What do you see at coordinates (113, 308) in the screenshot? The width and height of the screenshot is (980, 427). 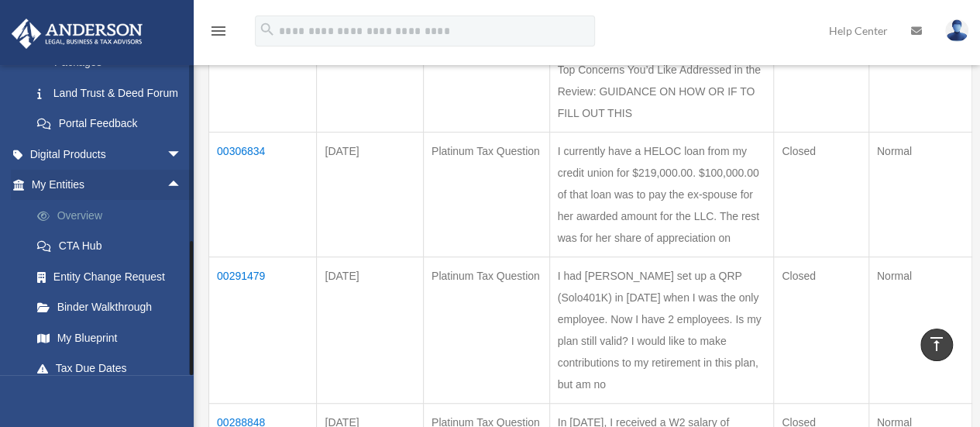 I see `a: Binder Walkthrough` at bounding box center [113, 308].